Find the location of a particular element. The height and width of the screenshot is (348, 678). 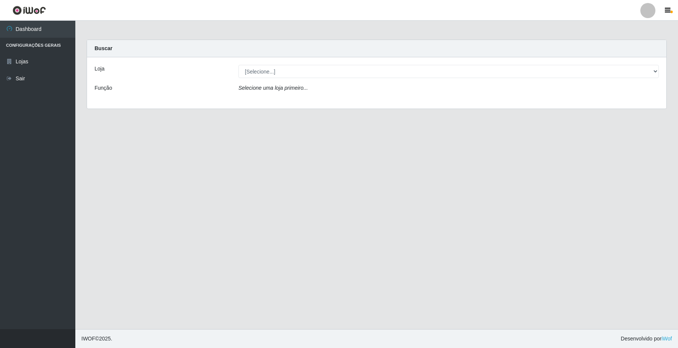

span: Desenvolvido por is located at coordinates (647, 338).